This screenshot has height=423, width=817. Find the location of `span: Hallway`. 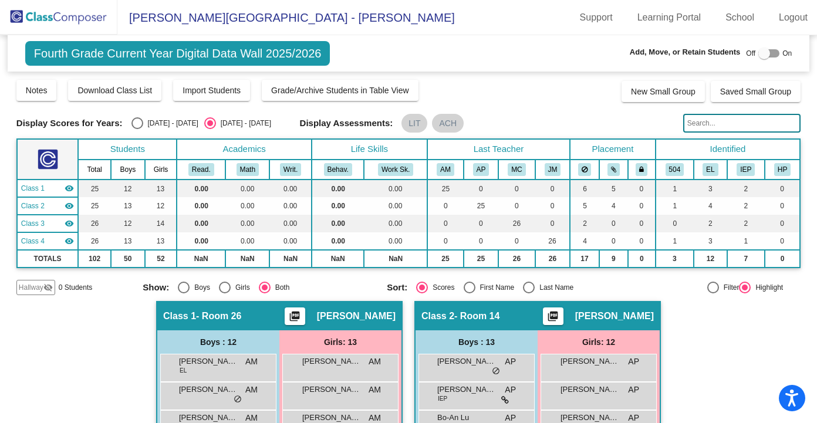

span: Hallway is located at coordinates (31, 288).